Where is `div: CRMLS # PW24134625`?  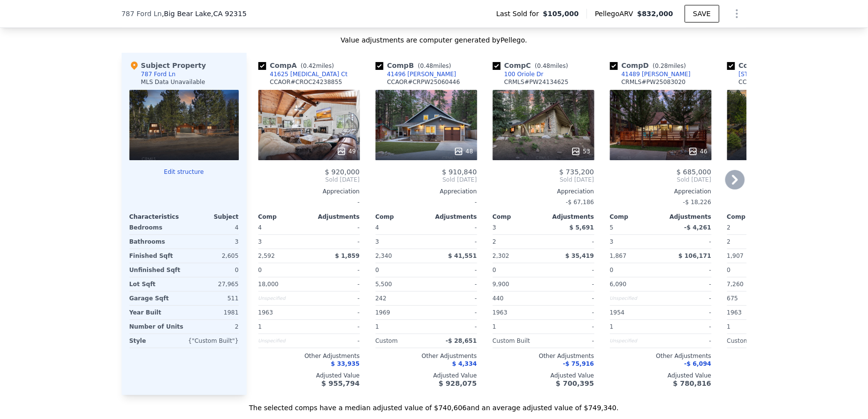 div: CRMLS # PW24134625 is located at coordinates (537, 82).